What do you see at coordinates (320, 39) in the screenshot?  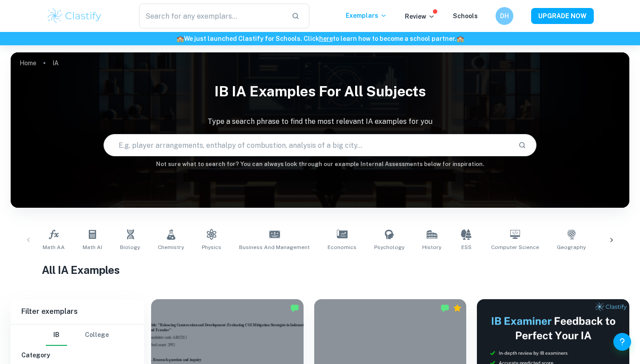 I see `h6: We just launched Clastify for Schools. Click to learn how to become a school partner.` at bounding box center [320, 39].